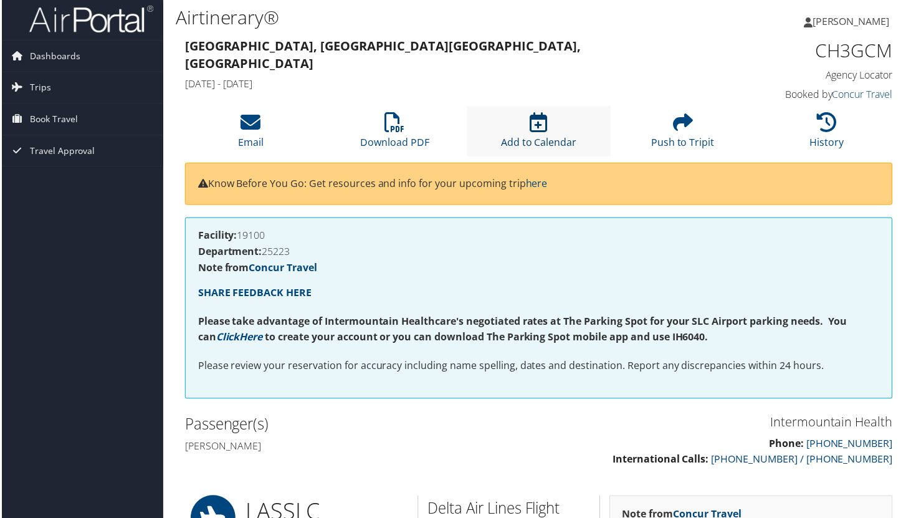 The width and height of the screenshot is (911, 518). What do you see at coordinates (250, 135) in the screenshot?
I see `a: Email` at bounding box center [250, 135].